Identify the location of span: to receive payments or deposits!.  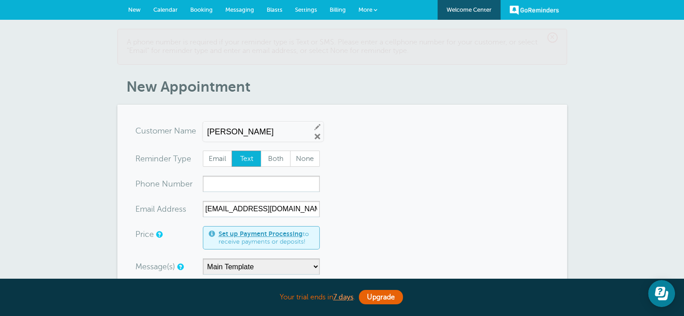
(266, 238).